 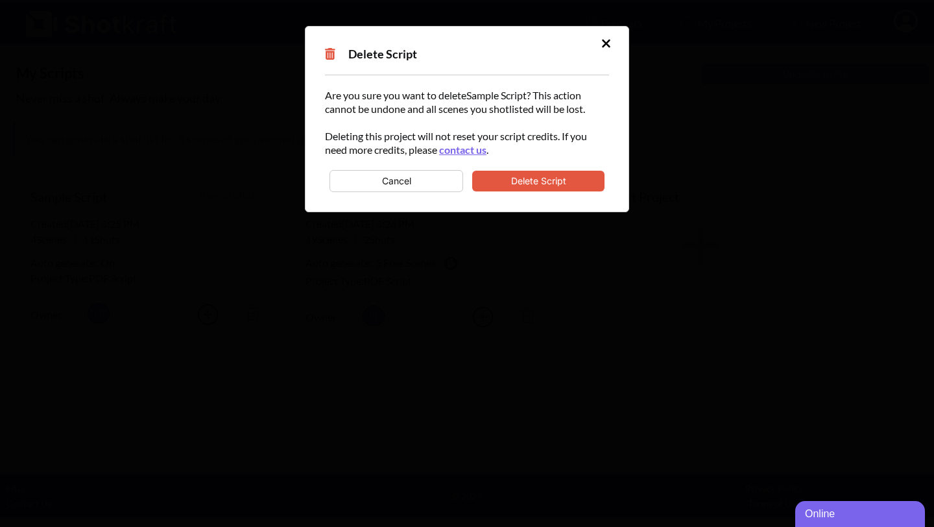 I want to click on button: Cancel, so click(x=396, y=181).